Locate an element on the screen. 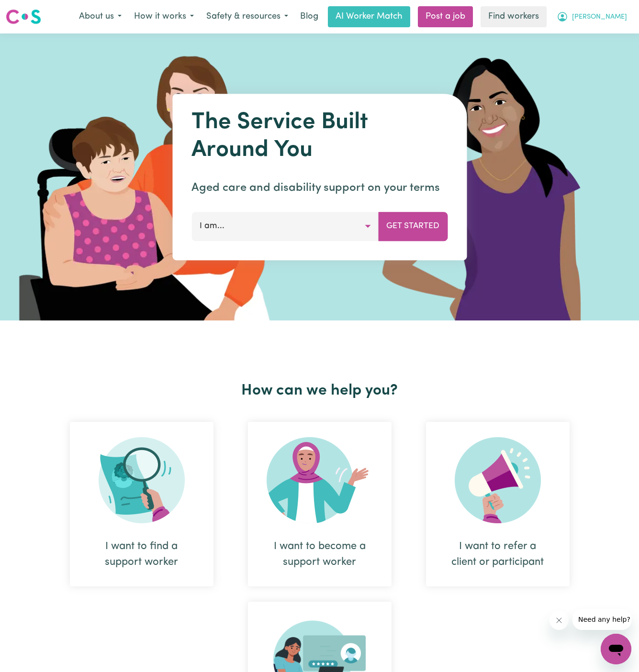 The width and height of the screenshot is (639, 672). a: AI Worker Match is located at coordinates (369, 17).